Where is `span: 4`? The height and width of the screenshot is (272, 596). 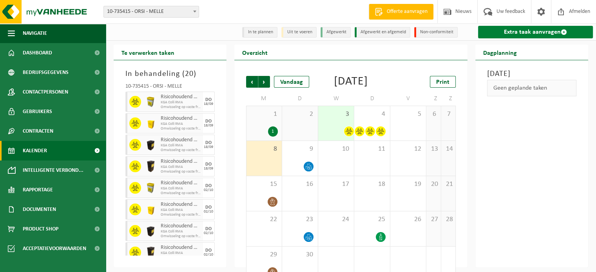 span: 4 is located at coordinates (372, 114).